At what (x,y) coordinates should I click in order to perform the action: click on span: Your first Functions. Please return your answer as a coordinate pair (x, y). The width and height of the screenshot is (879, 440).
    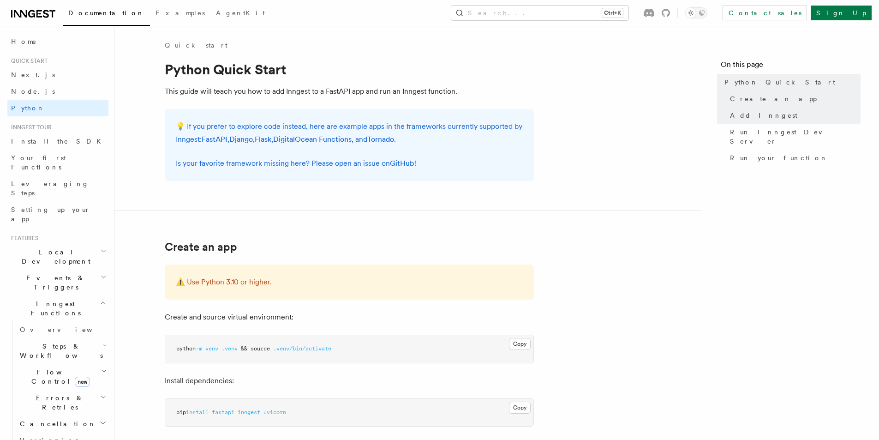
    Looking at the image, I should click on (38, 162).